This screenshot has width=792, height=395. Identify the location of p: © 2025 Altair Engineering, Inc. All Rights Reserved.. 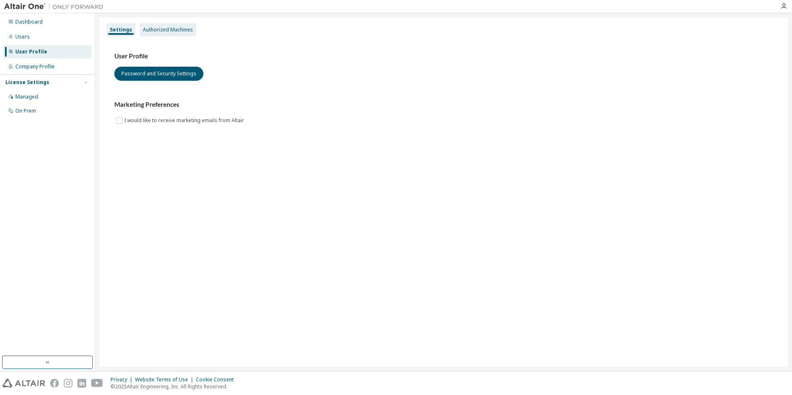
(174, 386).